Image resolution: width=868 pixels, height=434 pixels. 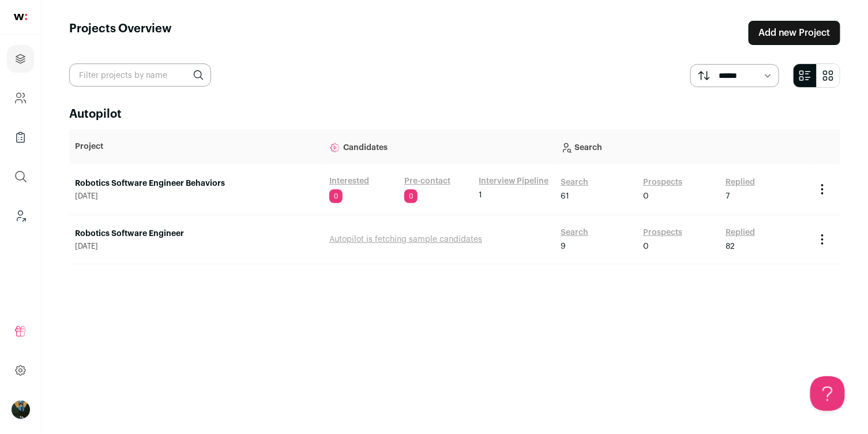 I want to click on a: Company Lists, so click(x=20, y=138).